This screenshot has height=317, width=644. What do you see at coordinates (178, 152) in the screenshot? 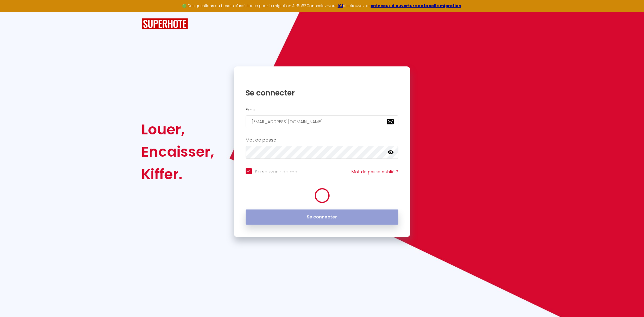
I see `div: Encaisser,` at bounding box center [178, 152].